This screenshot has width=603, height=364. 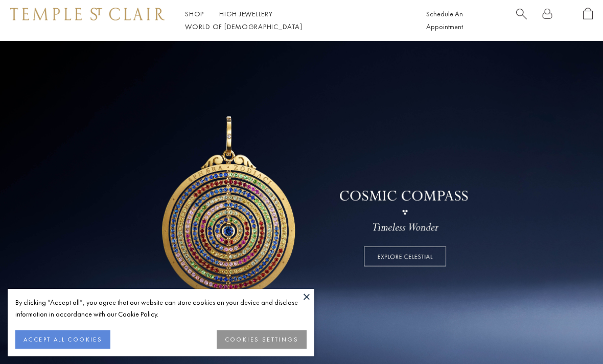 I want to click on div: By clicking “Accept all”, you agree that our website can store cookies on your device and disclos..., so click(x=161, y=308).